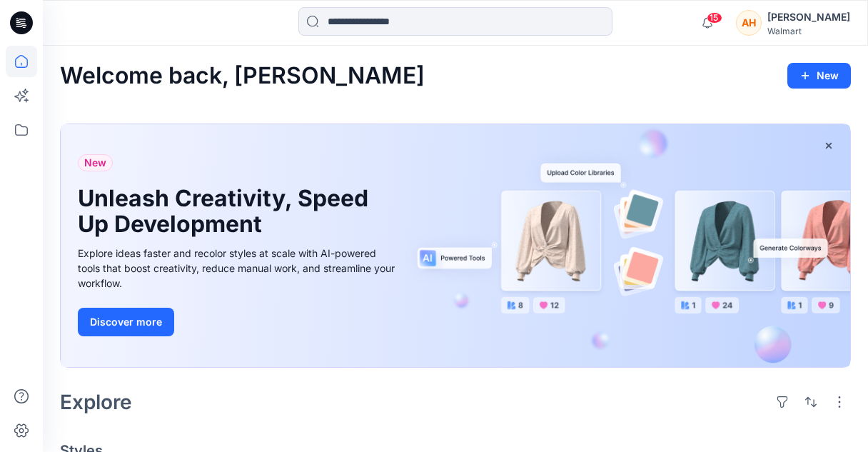 This screenshot has width=868, height=452. What do you see at coordinates (749, 23) in the screenshot?
I see `div: AH` at bounding box center [749, 23].